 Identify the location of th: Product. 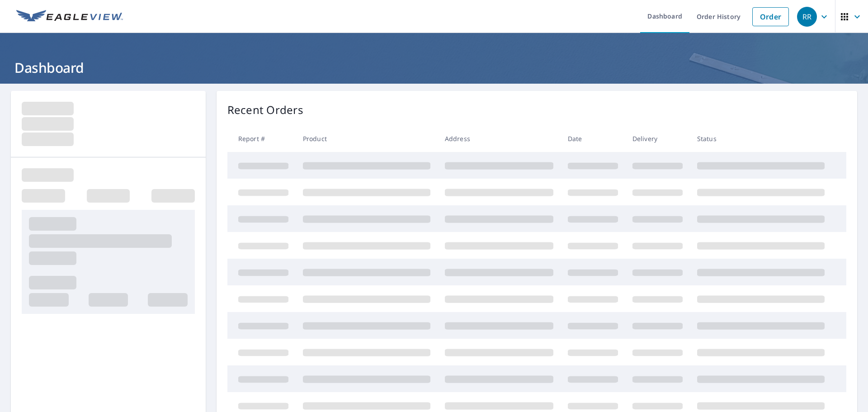
(367, 138).